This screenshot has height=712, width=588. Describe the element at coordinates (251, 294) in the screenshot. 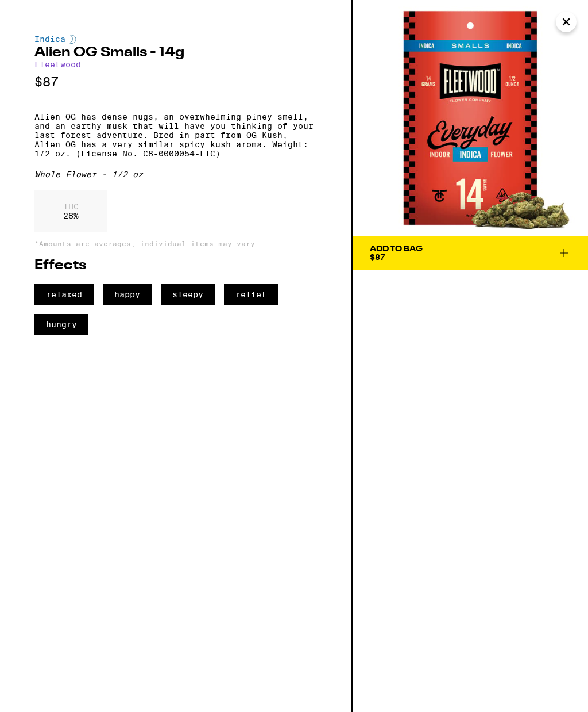

I see `span: relief` at that location.